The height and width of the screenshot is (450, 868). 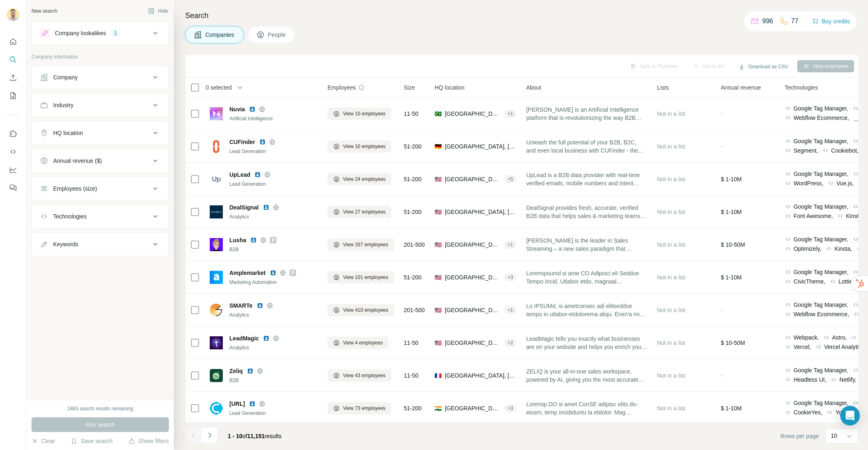 What do you see at coordinates (813, 216) in the screenshot?
I see `span: Font Awesome,` at bounding box center [813, 216].